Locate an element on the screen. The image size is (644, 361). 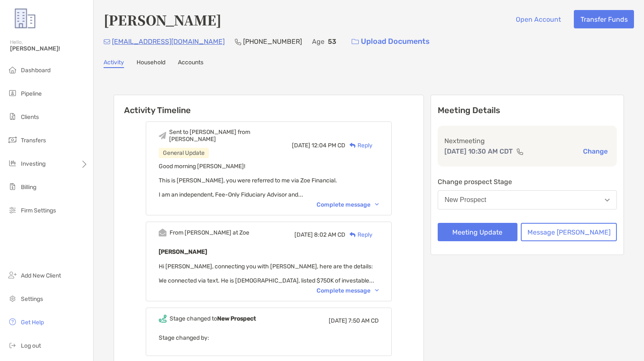
img: add_new_client icon is located at coordinates (12, 275).